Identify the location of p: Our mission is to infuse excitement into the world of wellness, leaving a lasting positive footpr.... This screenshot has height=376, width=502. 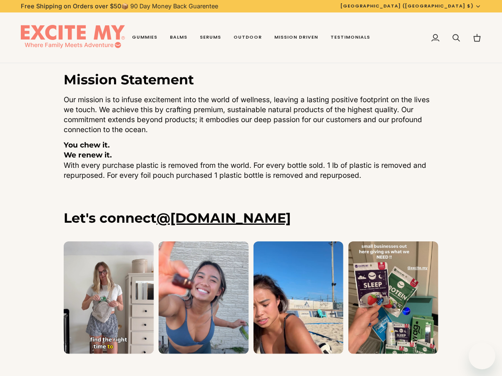
(251, 115).